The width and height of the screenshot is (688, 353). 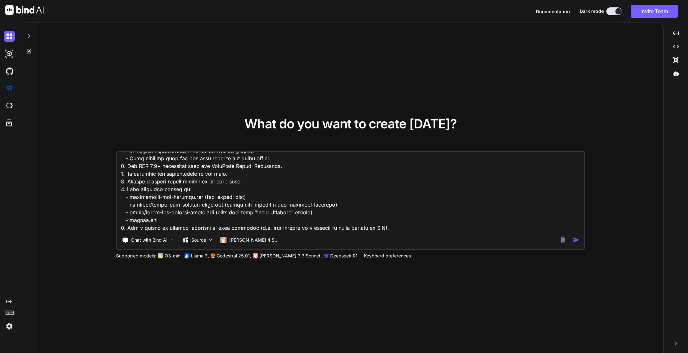 I want to click on img: githubDark, so click(x=9, y=71).